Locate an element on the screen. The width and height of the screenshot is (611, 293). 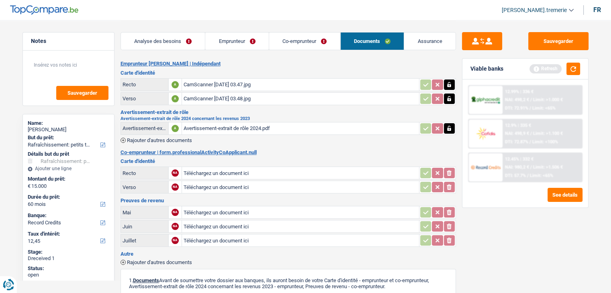
label: Durée du prêt: is located at coordinates (68, 197).